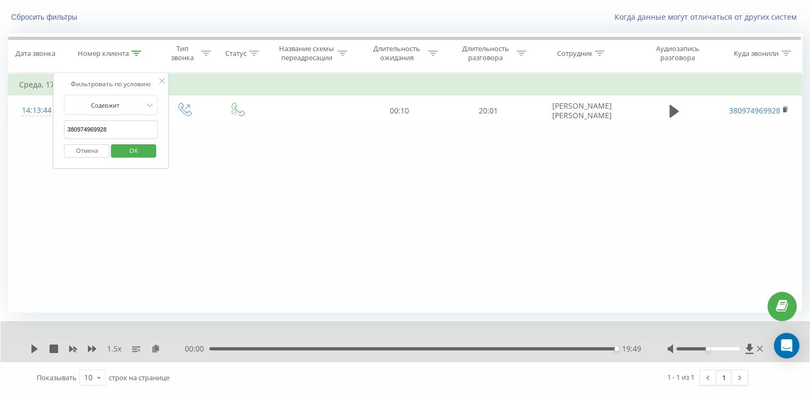 The image size is (810, 393). I want to click on td: 00:10, so click(400, 111).